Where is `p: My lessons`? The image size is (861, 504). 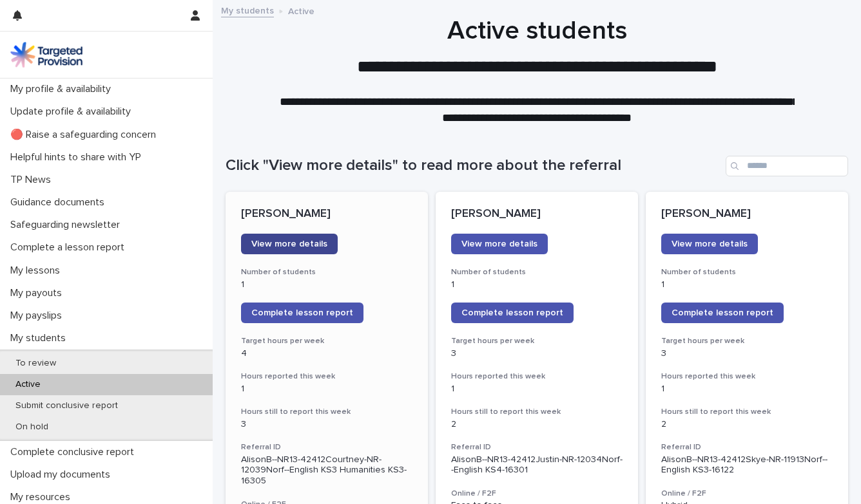 p: My lessons is located at coordinates (37, 270).